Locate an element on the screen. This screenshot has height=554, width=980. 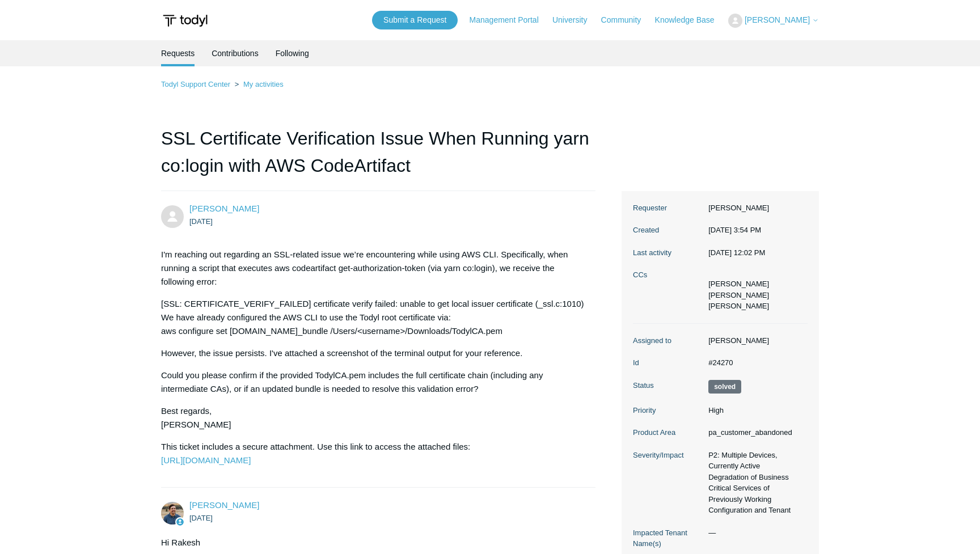
a: Contributions is located at coordinates (235, 53).